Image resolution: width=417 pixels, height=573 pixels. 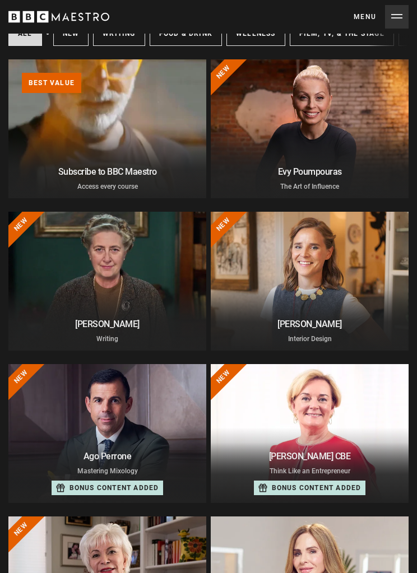 I want to click on button: Toggle navigation, so click(x=381, y=17).